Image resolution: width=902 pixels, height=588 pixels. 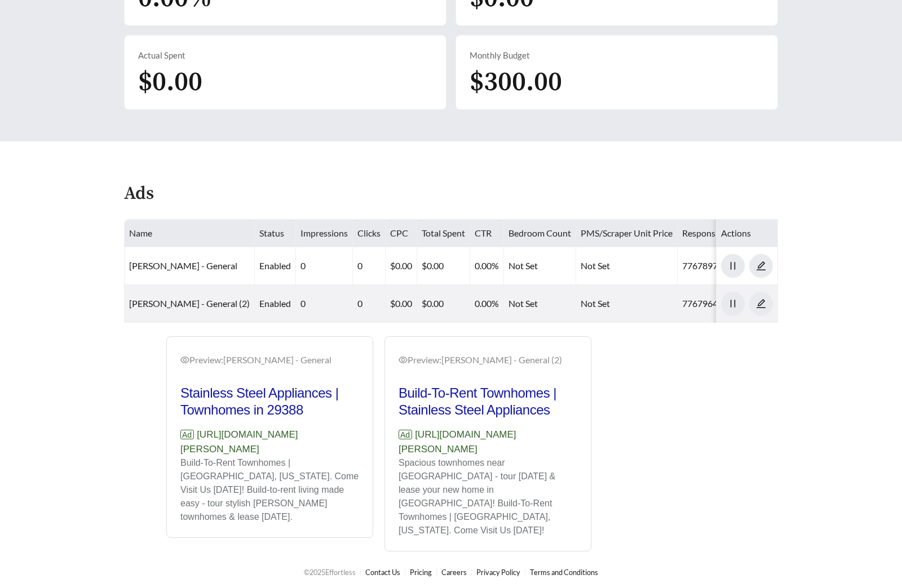 I want to click on span: CTR, so click(x=483, y=233).